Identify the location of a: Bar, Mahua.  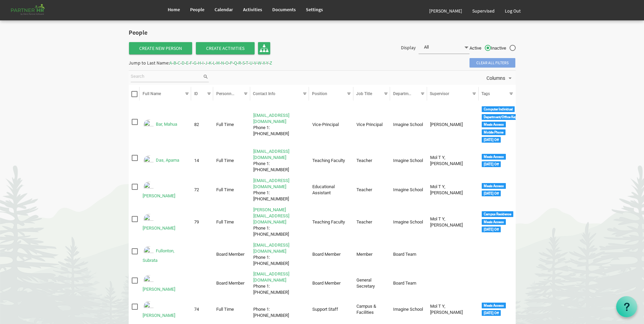
(166, 124).